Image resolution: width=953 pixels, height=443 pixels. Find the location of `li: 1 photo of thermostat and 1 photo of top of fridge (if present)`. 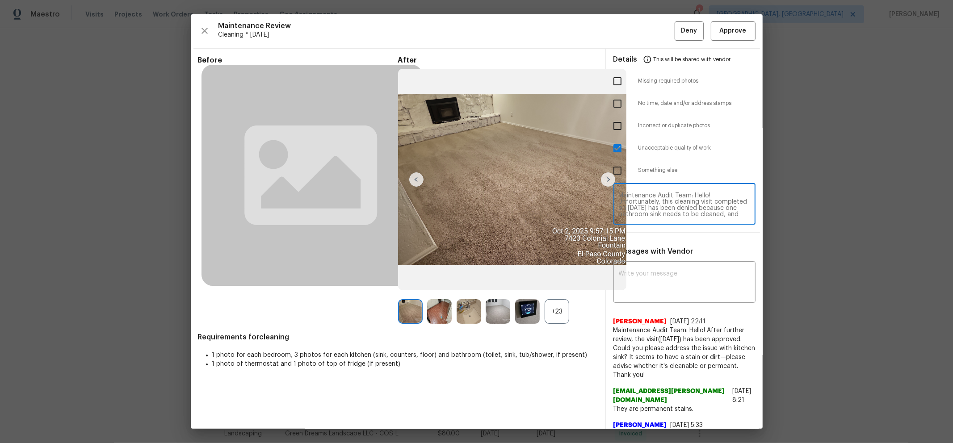

li: 1 photo of thermostat and 1 photo of top of fridge (if present) is located at coordinates (405, 364).